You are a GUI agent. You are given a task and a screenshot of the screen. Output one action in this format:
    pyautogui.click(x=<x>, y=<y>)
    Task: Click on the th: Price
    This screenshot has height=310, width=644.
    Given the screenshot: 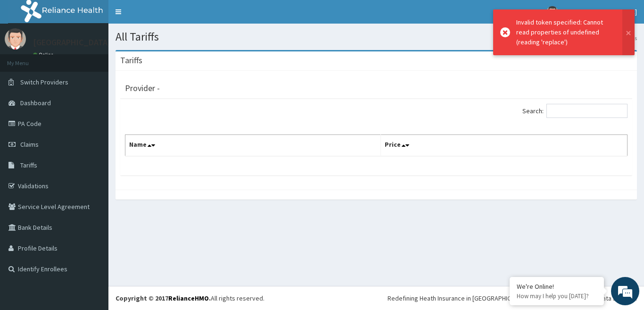 What is the action you would take?
    pyautogui.click(x=503, y=146)
    